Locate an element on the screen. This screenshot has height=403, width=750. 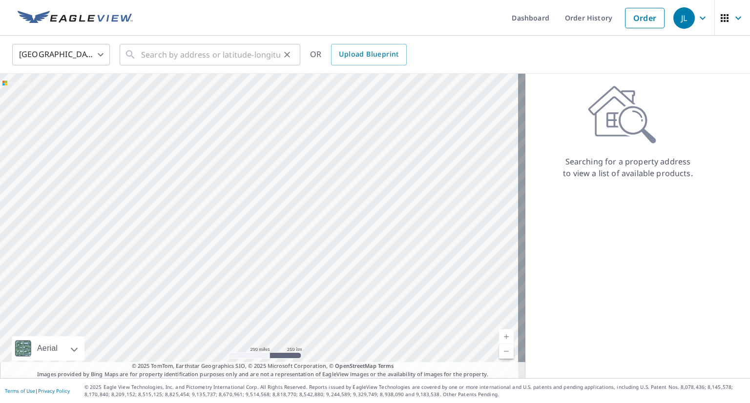
div: JL is located at coordinates (684, 18).